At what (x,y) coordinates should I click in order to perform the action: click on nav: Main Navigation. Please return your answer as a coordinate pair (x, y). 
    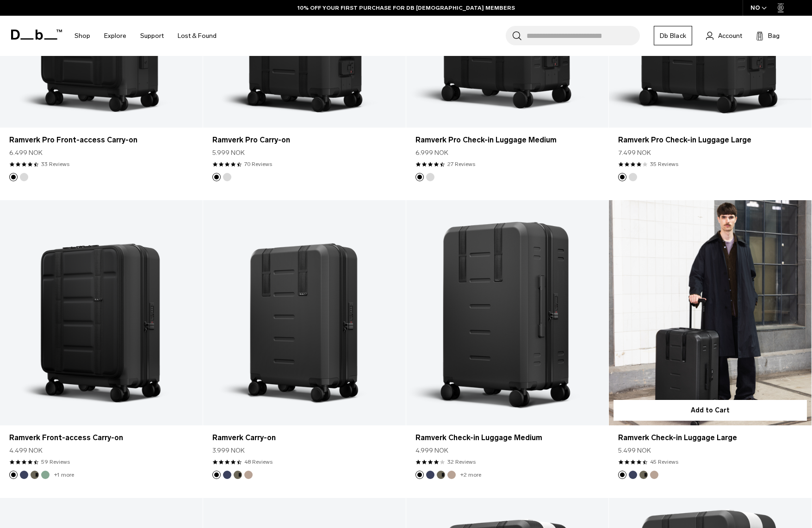
    Looking at the image, I should click on (145, 36).